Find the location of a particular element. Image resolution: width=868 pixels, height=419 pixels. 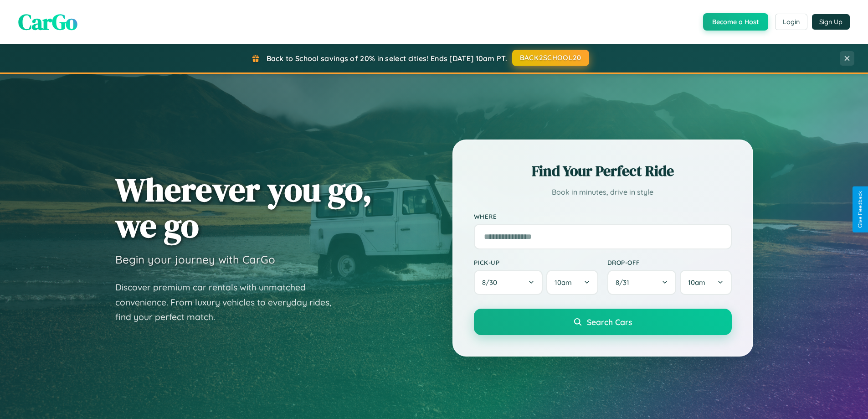

h3: Begin your journey with CarGo is located at coordinates (195, 259).